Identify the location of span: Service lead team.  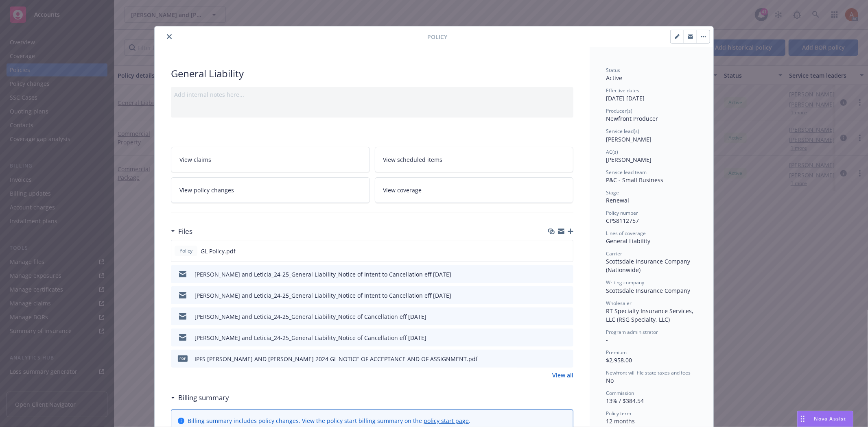
(627, 172).